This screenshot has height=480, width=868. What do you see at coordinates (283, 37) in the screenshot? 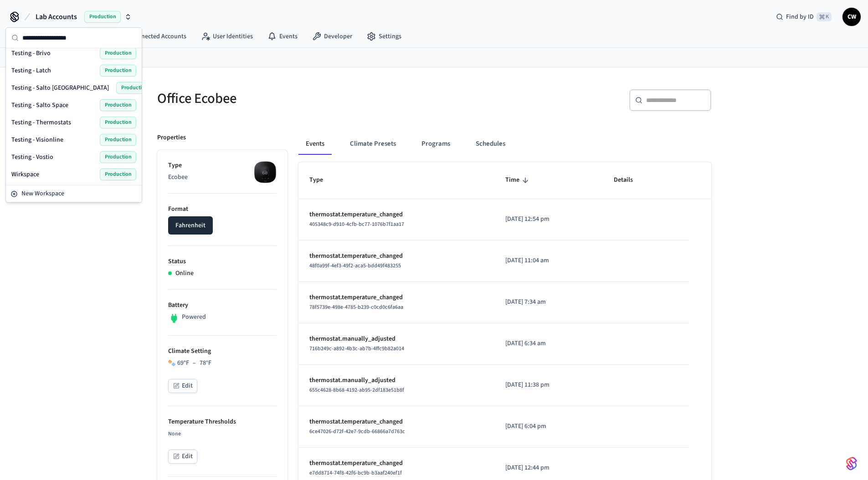
I see `a: Events` at bounding box center [283, 37].